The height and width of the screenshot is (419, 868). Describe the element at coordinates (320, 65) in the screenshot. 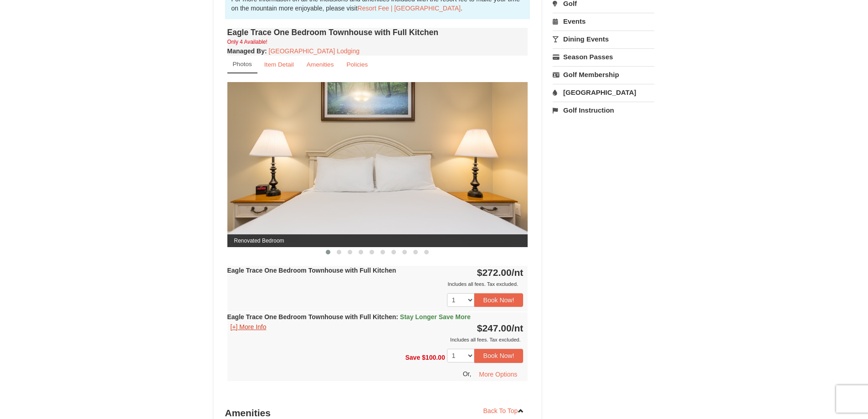

I see `a: Amenities` at that location.